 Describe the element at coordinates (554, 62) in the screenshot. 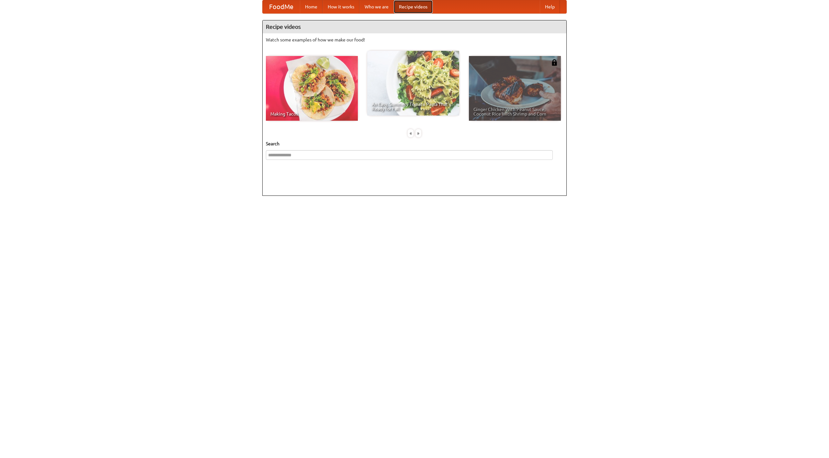

I see `img: 483408.png` at that location.